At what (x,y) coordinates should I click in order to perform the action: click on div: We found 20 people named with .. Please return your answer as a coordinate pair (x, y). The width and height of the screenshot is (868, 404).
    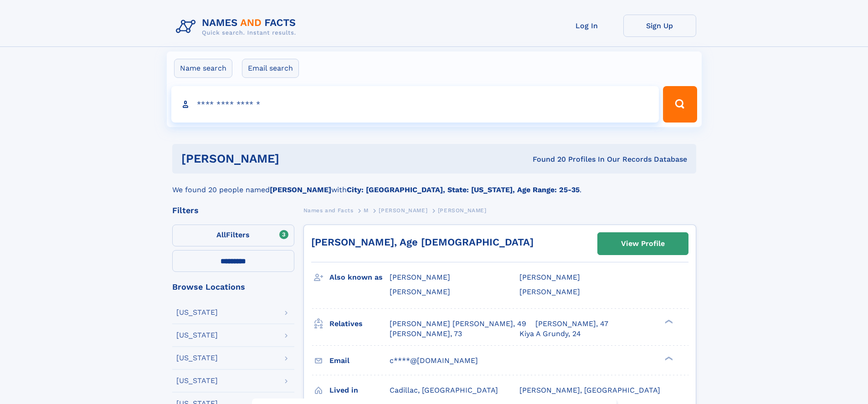
    Looking at the image, I should click on (434, 184).